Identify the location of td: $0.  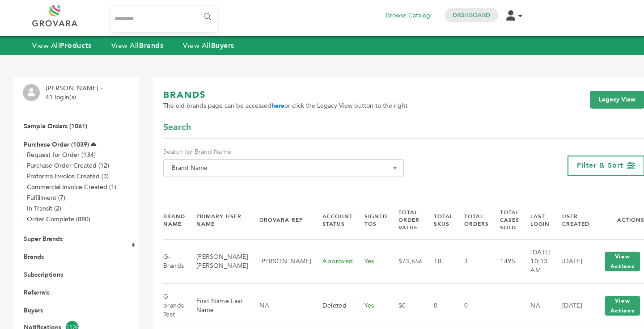
(405, 306).